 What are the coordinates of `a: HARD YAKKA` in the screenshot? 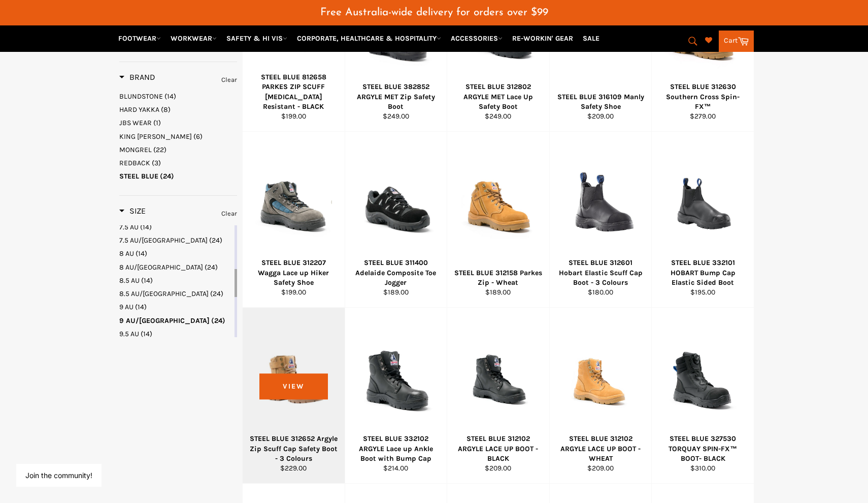 It's located at (179, 109).